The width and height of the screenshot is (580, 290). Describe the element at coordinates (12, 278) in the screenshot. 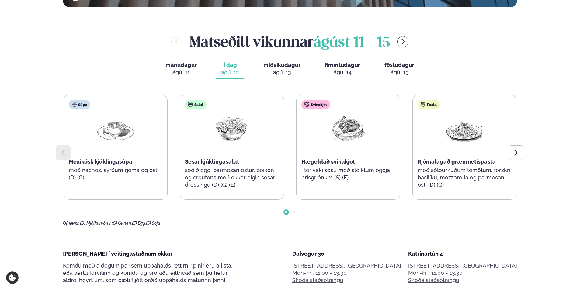

I see `a: Cookie settings` at that location.